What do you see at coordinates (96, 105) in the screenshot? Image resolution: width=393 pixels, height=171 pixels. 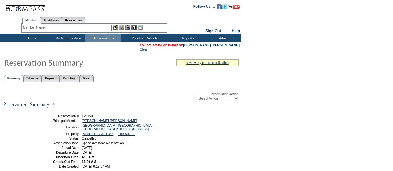 I see `img: subTtlResSummary.gif` at bounding box center [96, 105].